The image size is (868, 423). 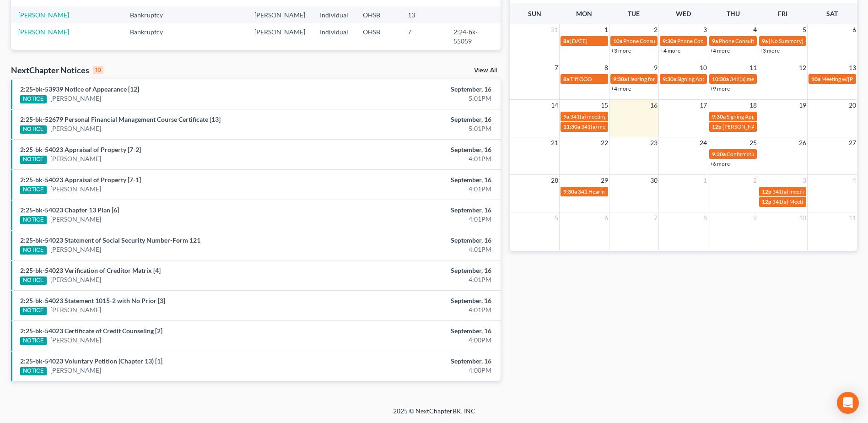 What do you see at coordinates (80, 180) in the screenshot?
I see `a: 2:25-bk-54023 Appraisal of Property [7-1]` at bounding box center [80, 180].